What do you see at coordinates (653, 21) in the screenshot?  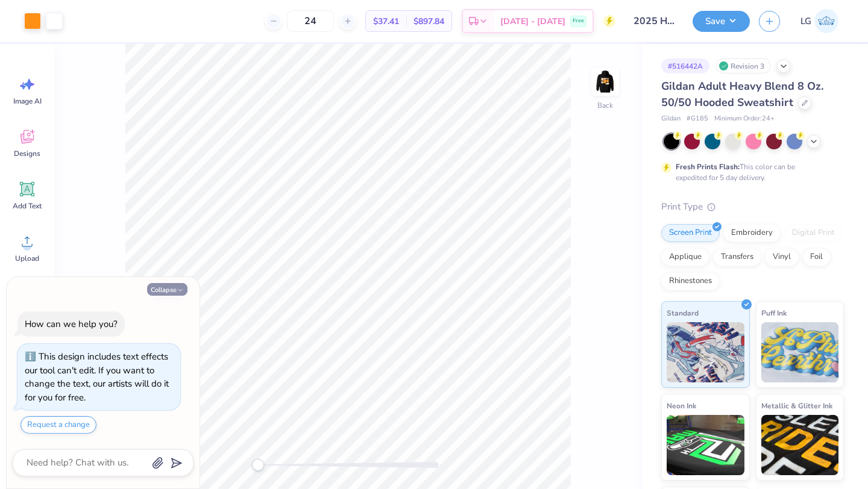 I see `input: Untitled Design` at bounding box center [653, 21].